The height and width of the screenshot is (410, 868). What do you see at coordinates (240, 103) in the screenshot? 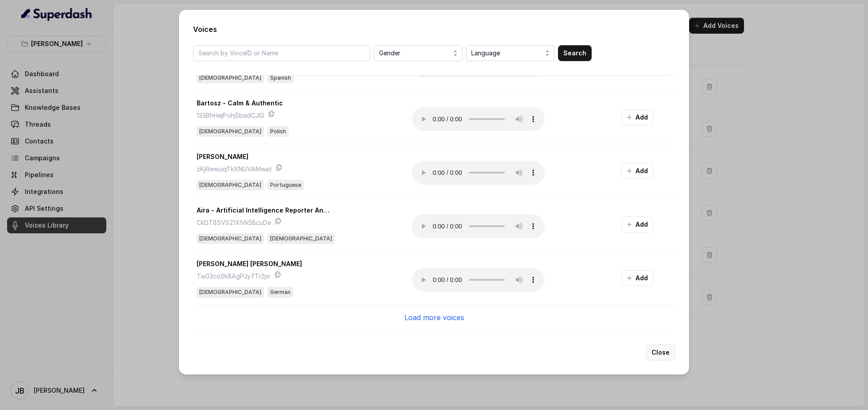
I see `p: Bartosz - Calm & Authentic` at bounding box center [240, 103].